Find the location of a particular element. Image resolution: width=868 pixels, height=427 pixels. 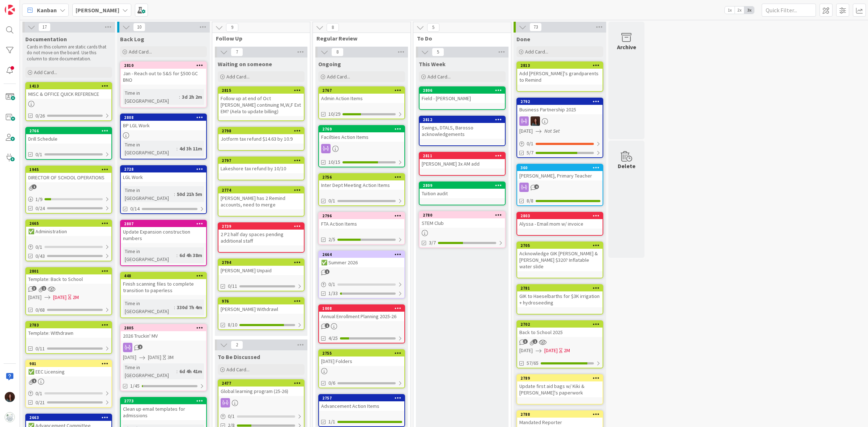

div: Back to School 2025 is located at coordinates (560, 332).